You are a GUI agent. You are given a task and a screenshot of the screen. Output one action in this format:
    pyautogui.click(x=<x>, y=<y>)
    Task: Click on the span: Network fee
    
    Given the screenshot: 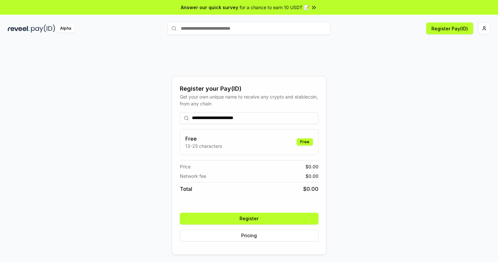 What is the action you would take?
    pyautogui.click(x=193, y=176)
    